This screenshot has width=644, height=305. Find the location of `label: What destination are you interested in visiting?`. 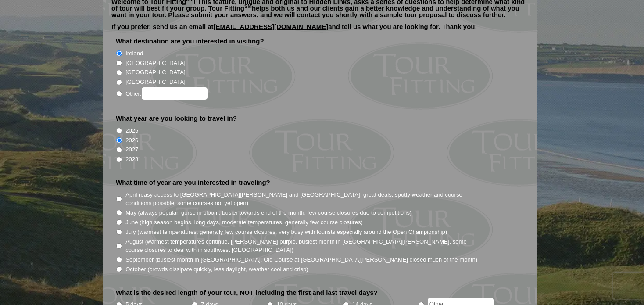

label: What destination are you interested in visiting? is located at coordinates (190, 41).